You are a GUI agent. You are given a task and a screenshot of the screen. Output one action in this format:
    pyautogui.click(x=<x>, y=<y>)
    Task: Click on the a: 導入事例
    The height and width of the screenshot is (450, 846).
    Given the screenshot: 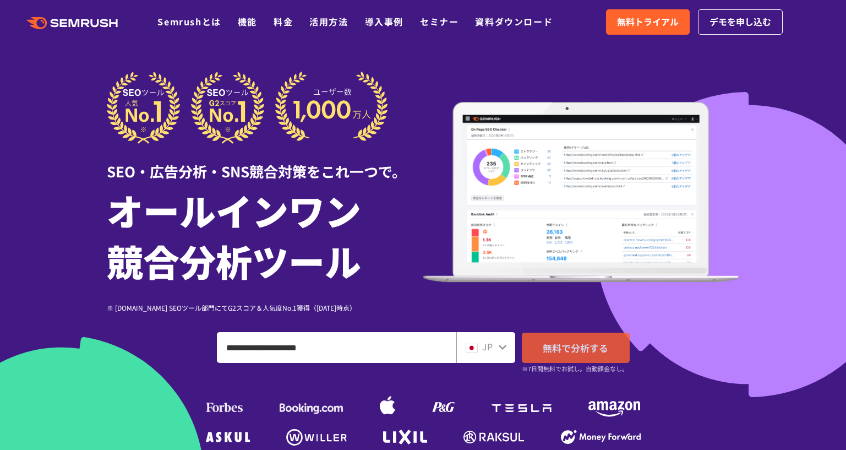 What is the action you would take?
    pyautogui.click(x=384, y=21)
    